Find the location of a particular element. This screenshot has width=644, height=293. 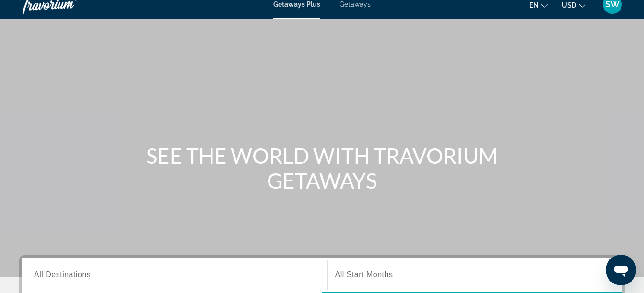

span: All Destinations is located at coordinates (62, 275).